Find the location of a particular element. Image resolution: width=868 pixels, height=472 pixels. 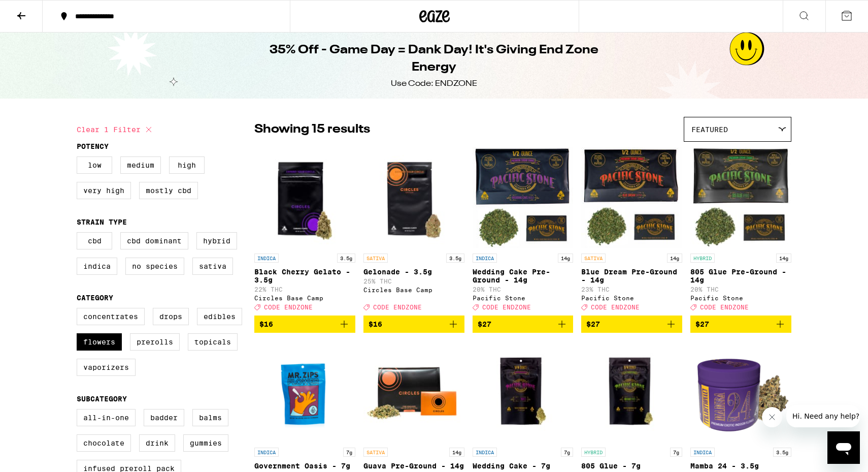

label: Medium is located at coordinates (141, 165).